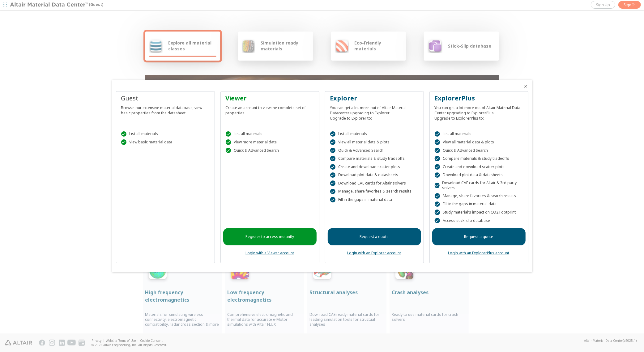 This screenshot has width=644, height=352. Describe the element at coordinates (165, 142) in the screenshot. I see `div: View basic material data` at that location.